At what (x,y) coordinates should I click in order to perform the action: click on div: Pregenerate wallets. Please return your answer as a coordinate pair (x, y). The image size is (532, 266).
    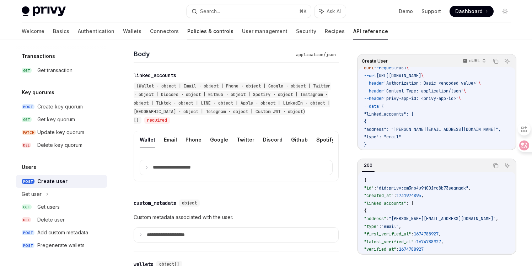
    Looking at the image, I should click on (61, 245).